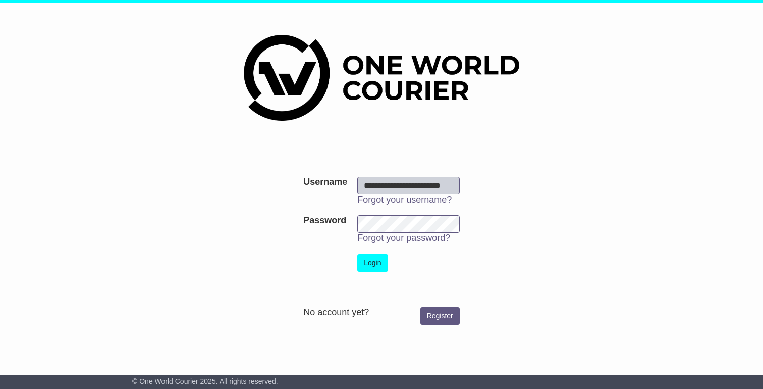  What do you see at coordinates (382, 313) in the screenshot?
I see `div: No account yet?` at bounding box center [382, 313].